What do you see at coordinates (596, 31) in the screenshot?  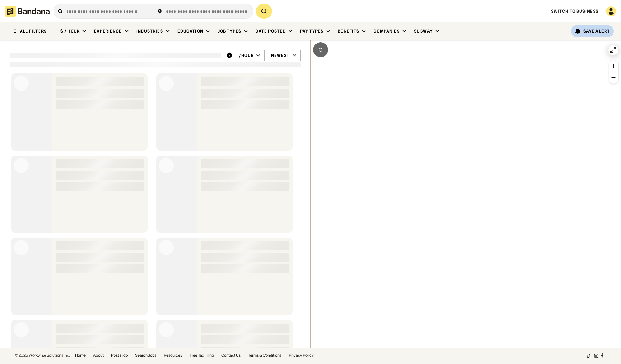 I see `div: Save Alert` at bounding box center [596, 31].